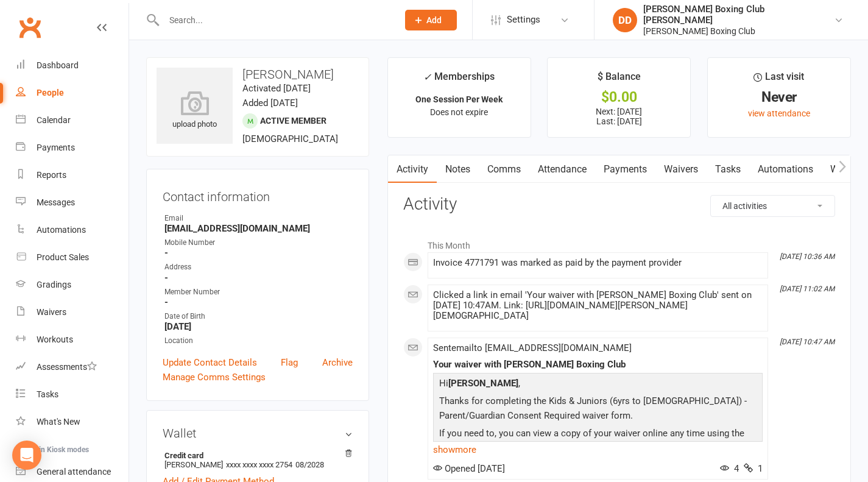 This screenshot has width=868, height=482. What do you see at coordinates (63, 257) in the screenshot?
I see `div: Product Sales` at bounding box center [63, 257].